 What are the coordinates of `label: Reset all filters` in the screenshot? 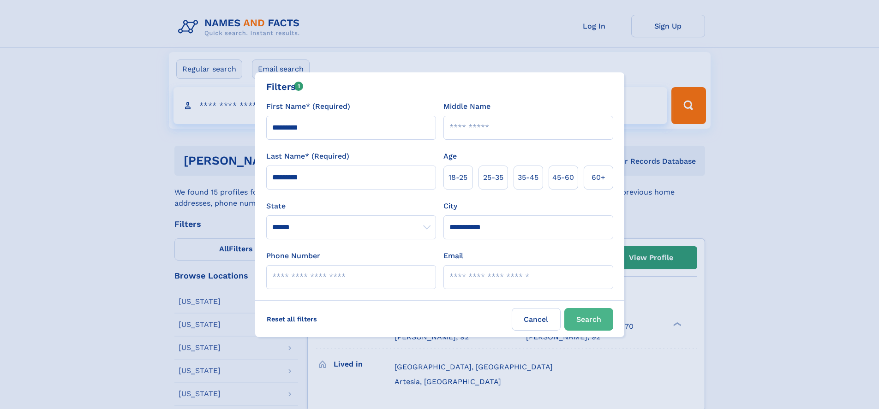 It's located at (292, 319).